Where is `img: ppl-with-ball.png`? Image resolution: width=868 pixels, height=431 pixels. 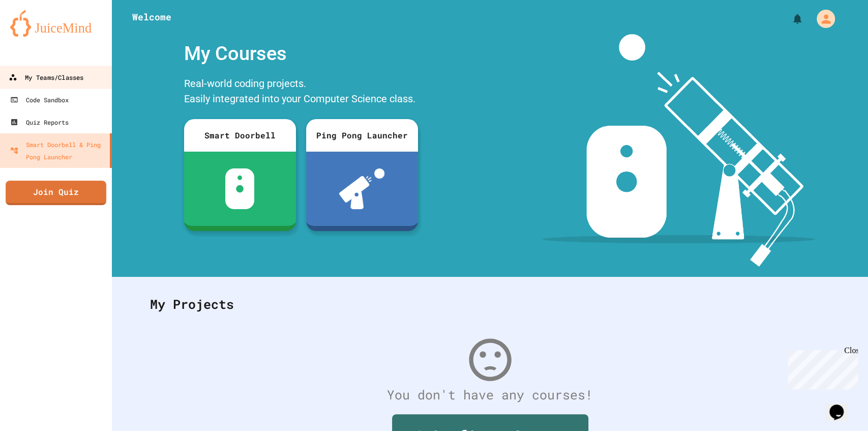
img: ppl-with-ball.png is located at coordinates (362, 189).